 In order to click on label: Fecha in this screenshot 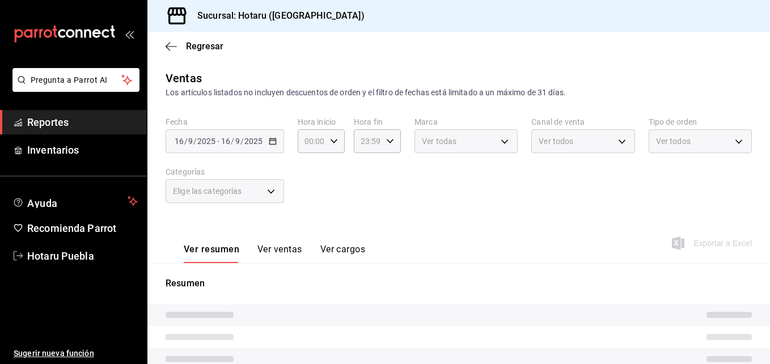, I will do `click(225, 122)`.